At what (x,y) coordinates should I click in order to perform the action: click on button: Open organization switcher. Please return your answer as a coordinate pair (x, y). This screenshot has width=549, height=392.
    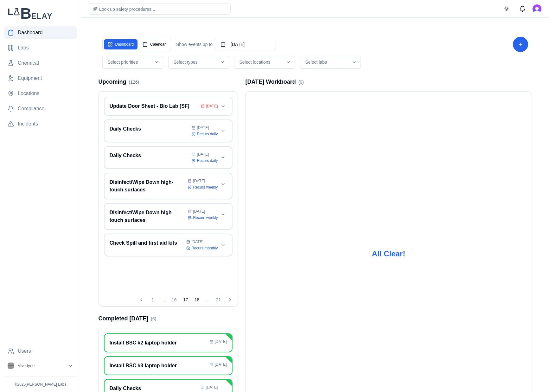
    Looking at the image, I should click on (40, 365).